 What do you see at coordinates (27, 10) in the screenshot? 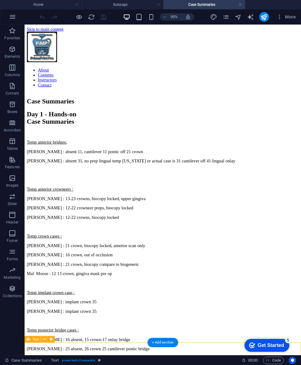
I see `div: Get Started 5 items remaining, 0% complete` at bounding box center [27, 10].